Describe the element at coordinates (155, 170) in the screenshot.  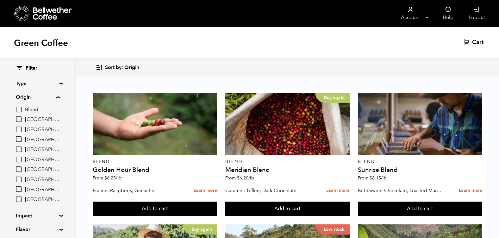
I see `h4: Golden Hour Blend` at that location.